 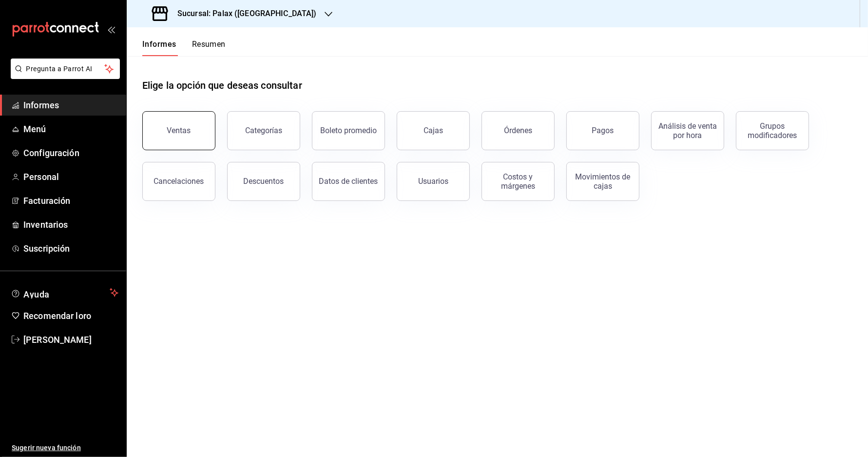 I want to click on font: Boleto promedio, so click(x=349, y=130).